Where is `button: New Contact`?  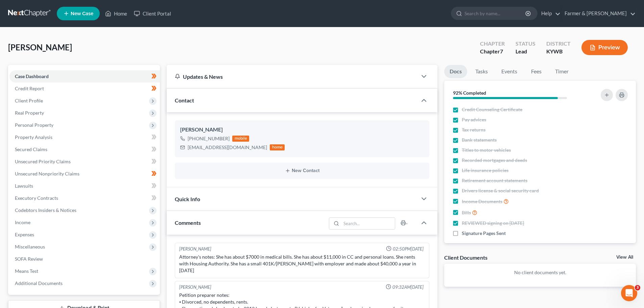 button: New Contact is located at coordinates (302, 171).